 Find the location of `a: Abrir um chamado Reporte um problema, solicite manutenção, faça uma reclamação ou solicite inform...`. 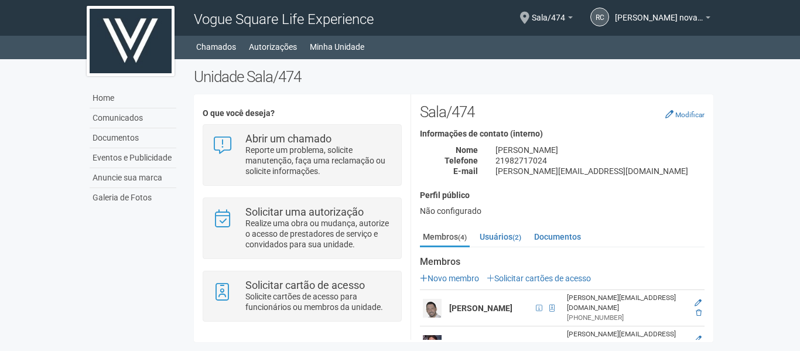

a: Abrir um chamado Reporte um problema, solicite manutenção, faça uma reclamação ou solicite inform... is located at coordinates (302, 155).